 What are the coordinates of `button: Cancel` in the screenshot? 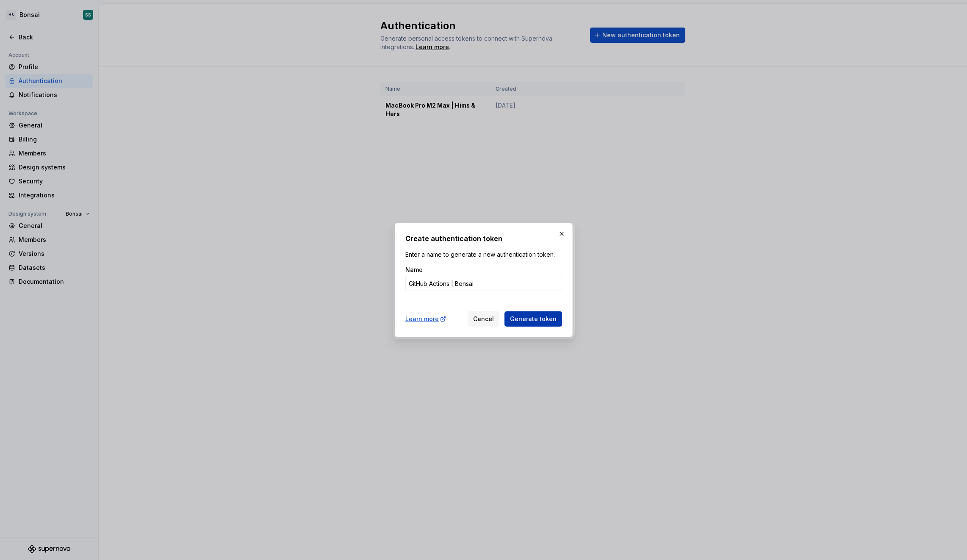 It's located at (484, 319).